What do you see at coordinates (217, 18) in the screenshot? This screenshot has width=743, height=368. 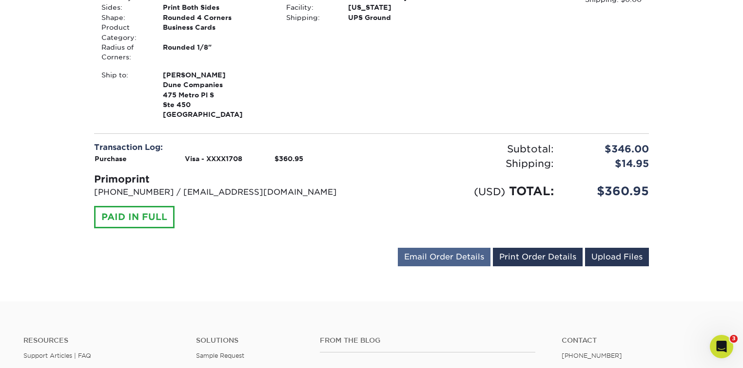 I see `div: Rounded 4 Corners` at bounding box center [217, 18].